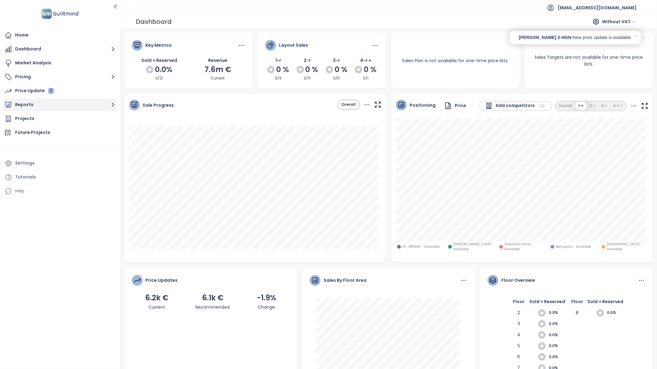  Describe the element at coordinates (581, 106) in the screenshot. I see `button: 1-r` at that location.